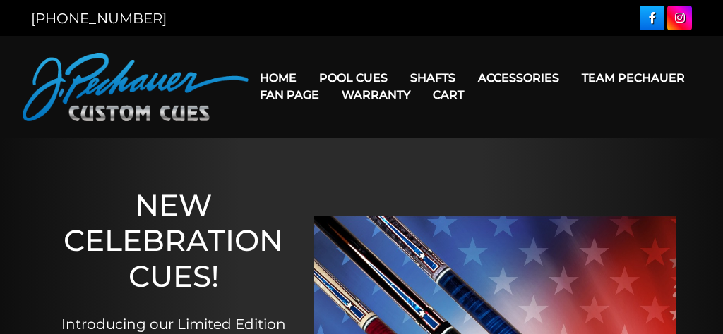 The height and width of the screenshot is (334, 723). What do you see at coordinates (289, 95) in the screenshot?
I see `a: Fan Page` at bounding box center [289, 95].